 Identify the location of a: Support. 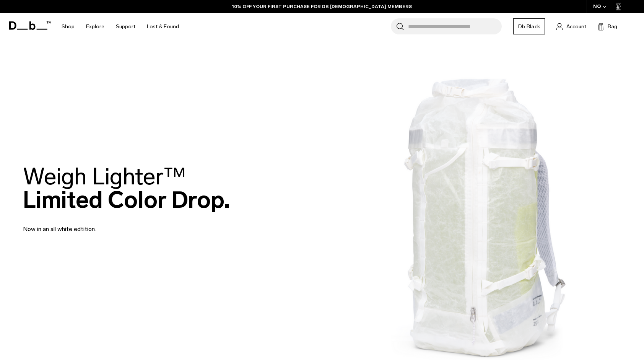
(125, 27).